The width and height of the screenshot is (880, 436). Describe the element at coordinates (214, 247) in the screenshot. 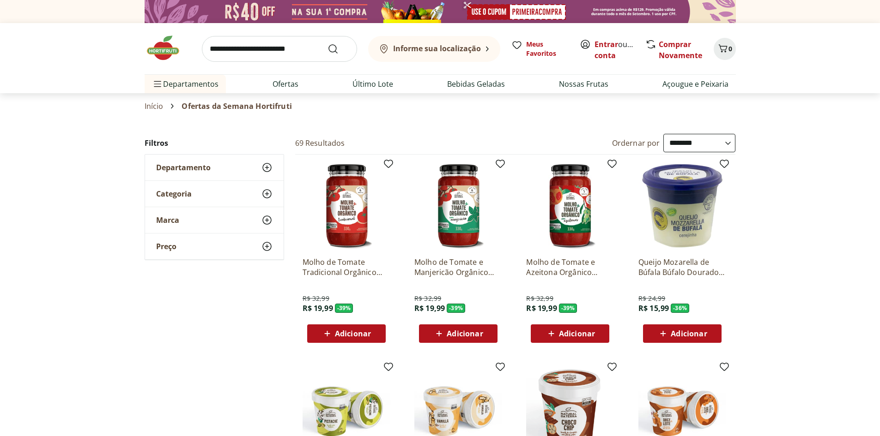

I see `button: Preço` at that location.